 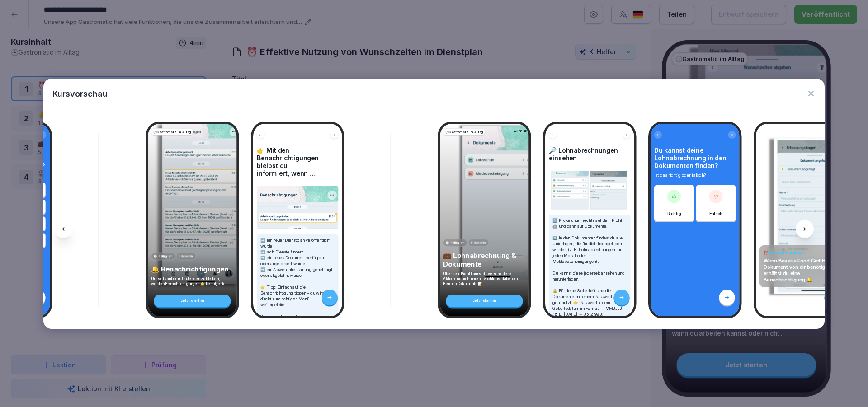 What do you see at coordinates (192, 281) in the screenshot?
I see `p: Um stets auf dem Laufenden zu bleiben, werden Benachrichtigungen 🔔 bereitgestellt` at bounding box center [192, 281].